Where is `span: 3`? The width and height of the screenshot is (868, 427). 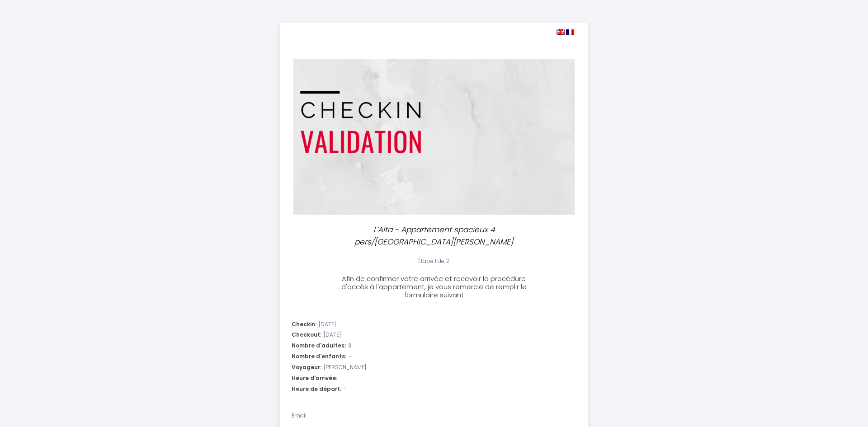 span: 3 is located at coordinates (350, 346).